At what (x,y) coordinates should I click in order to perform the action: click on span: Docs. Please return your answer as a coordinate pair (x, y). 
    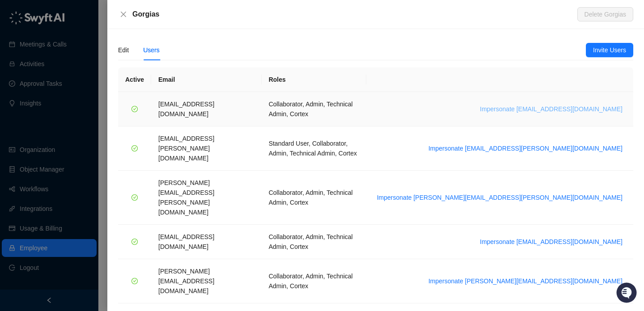
    Looking at the image, I should click on (25, 129).